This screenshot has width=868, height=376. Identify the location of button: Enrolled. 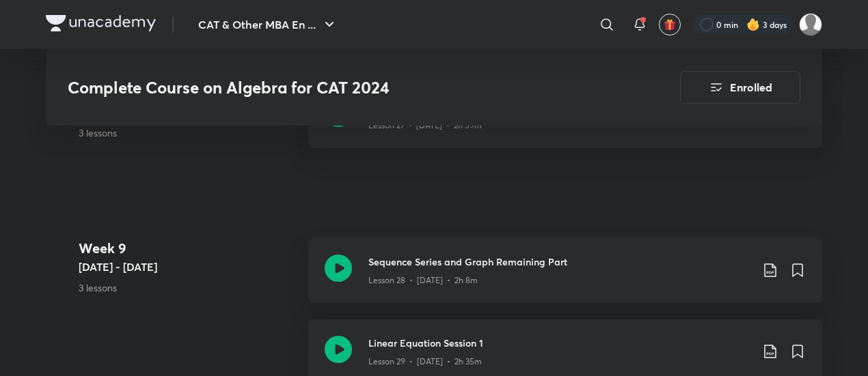
(739, 88).